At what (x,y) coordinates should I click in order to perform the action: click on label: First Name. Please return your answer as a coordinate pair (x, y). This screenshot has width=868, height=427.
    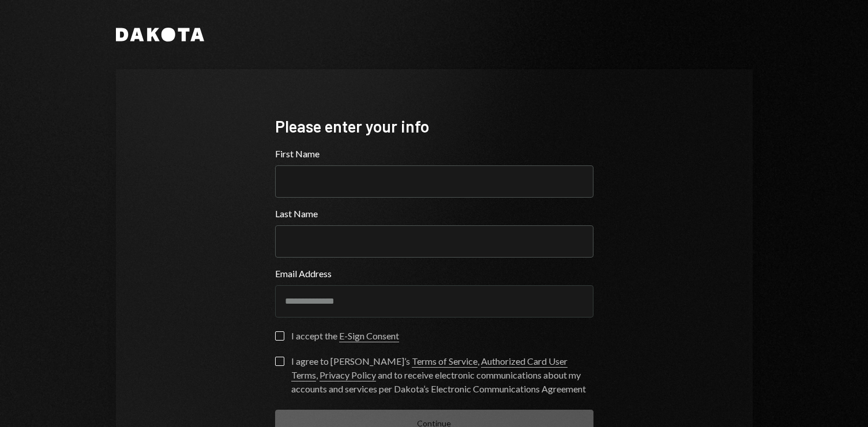
    Looking at the image, I should click on (434, 153).